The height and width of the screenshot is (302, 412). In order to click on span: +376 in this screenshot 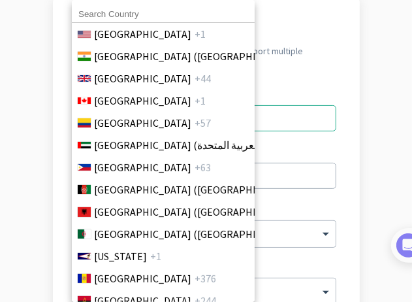, I will do `click(205, 278)`.